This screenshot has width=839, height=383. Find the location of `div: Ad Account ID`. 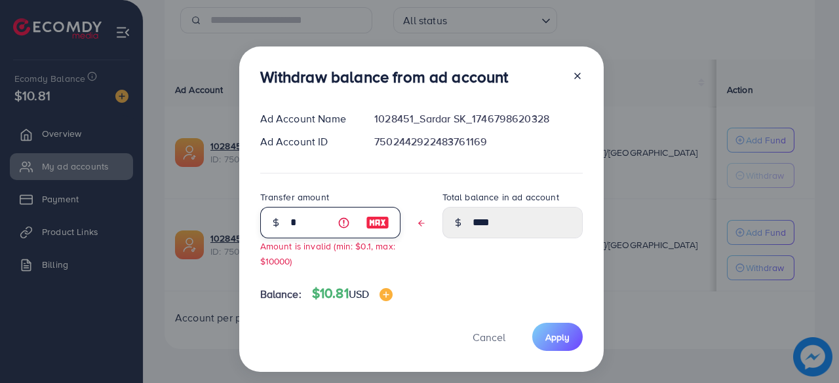

div: Ad Account ID is located at coordinates (307, 142).